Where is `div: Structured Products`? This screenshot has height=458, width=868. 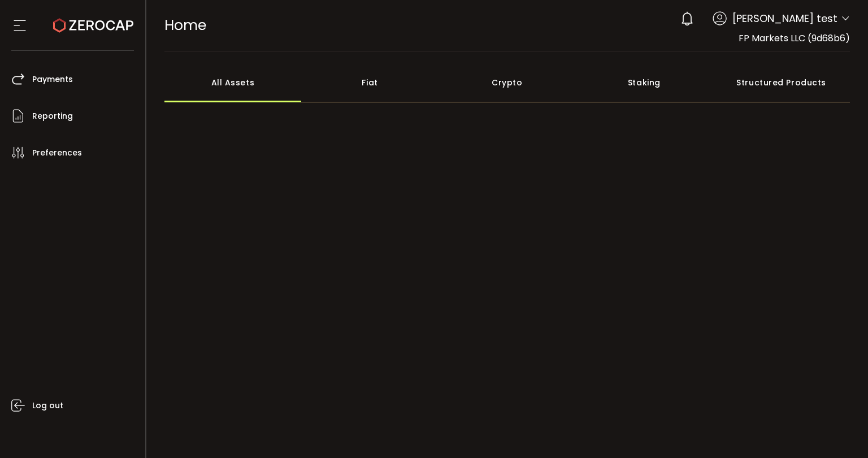
div: Structured Products is located at coordinates (781, 82).